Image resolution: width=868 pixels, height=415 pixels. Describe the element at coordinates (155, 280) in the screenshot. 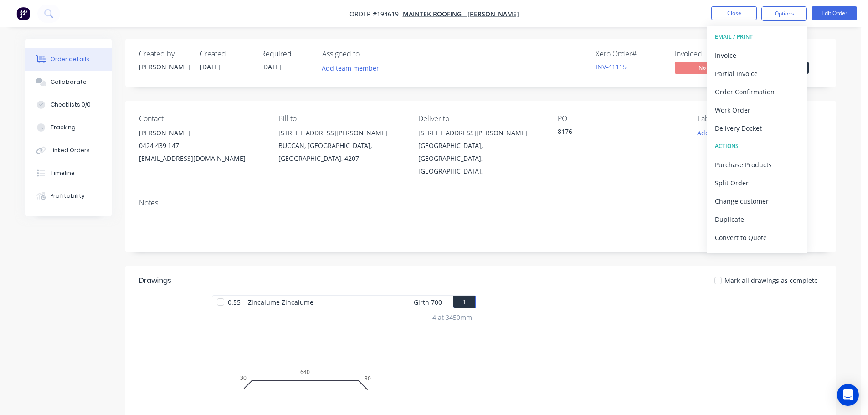

I see `div: Drawings` at that location.